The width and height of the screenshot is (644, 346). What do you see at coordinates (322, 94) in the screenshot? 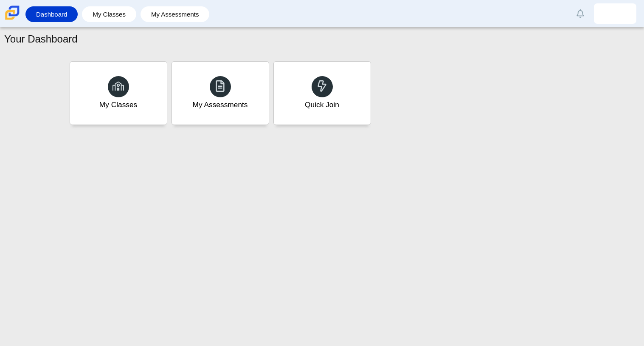
I see `a: Quick Join` at bounding box center [322, 94].